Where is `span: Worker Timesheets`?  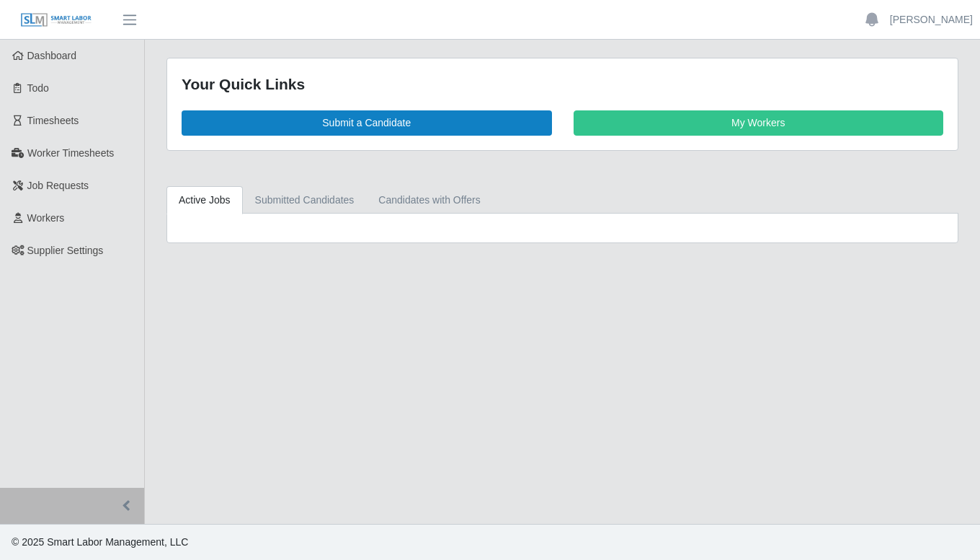
span: Worker Timesheets is located at coordinates (71, 152).